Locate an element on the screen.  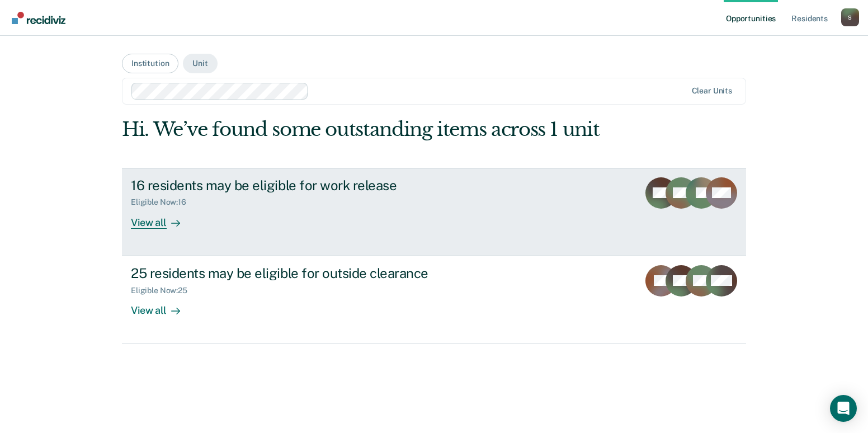
div: Open Intercom Messenger is located at coordinates (843, 408).